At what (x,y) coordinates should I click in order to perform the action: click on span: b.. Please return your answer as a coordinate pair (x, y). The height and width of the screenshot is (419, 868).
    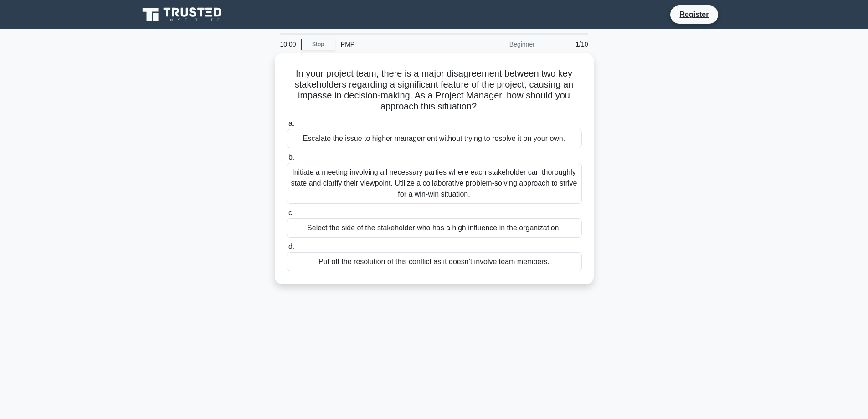
    Looking at the image, I should click on (291, 157).